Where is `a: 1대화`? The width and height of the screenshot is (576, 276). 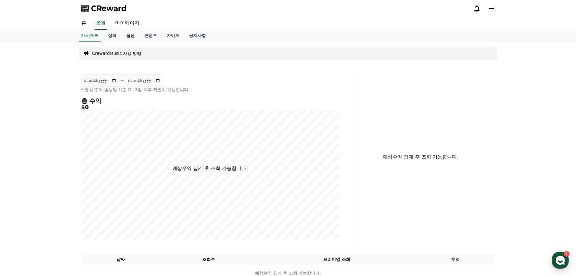
a: 1대화 is located at coordinates (59, 199).